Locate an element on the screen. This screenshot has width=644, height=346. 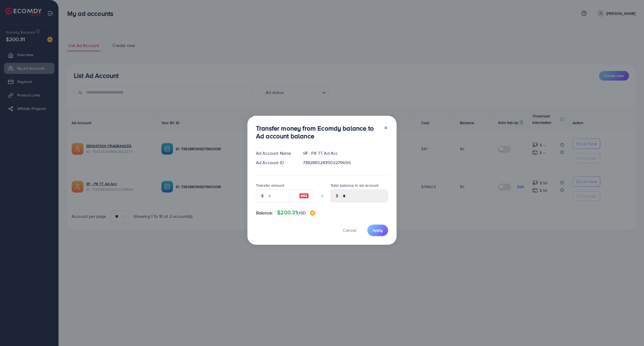
div: Ad Account ID is located at coordinates (275, 163).